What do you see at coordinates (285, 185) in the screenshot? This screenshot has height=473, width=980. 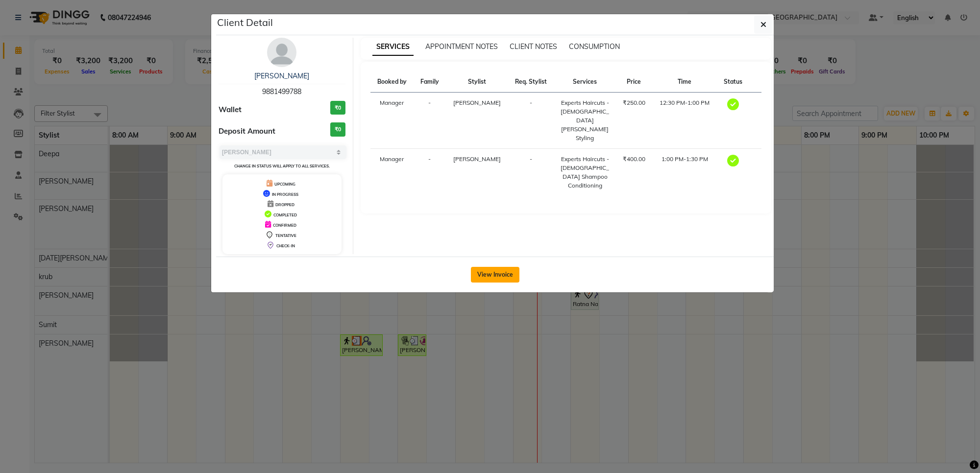 I see `span: UPCOMING` at bounding box center [285, 185].